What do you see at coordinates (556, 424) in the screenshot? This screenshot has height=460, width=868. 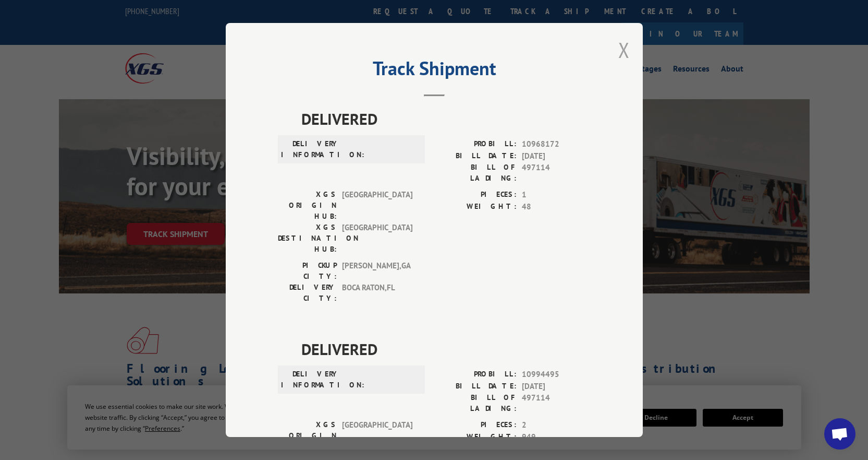 I see `span: 2` at bounding box center [556, 424].